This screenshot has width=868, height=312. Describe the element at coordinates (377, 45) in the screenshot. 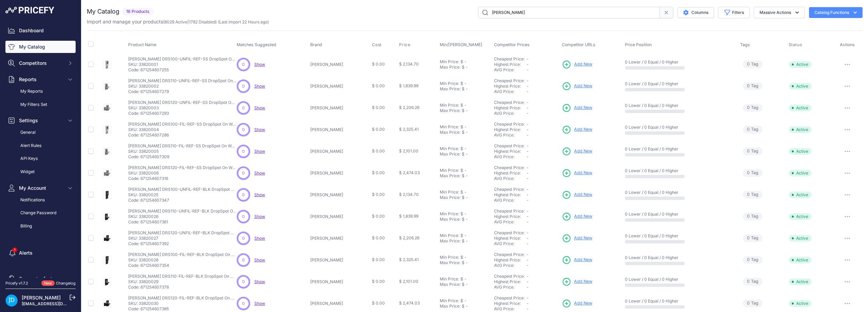

I see `span: Cost` at that location.